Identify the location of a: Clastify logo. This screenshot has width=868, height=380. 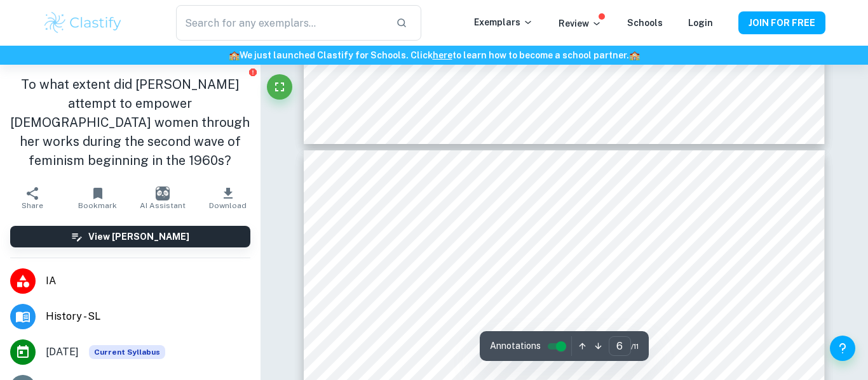
(82, 23).